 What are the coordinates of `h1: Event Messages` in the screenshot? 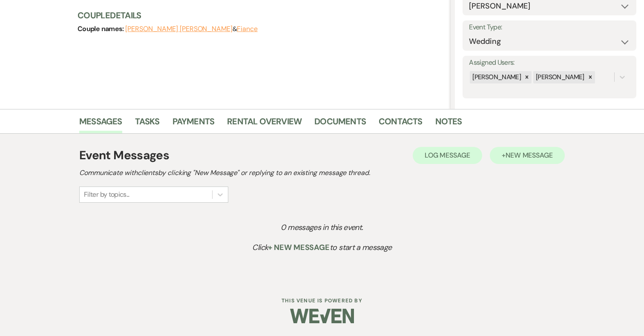 It's located at (124, 155).